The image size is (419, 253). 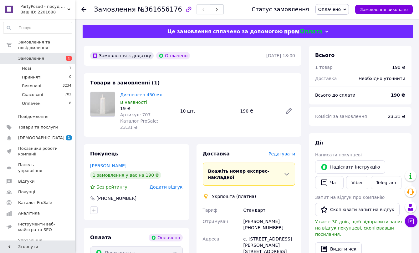 I want to click on span: Інструменти веб-майстра та SEO, so click(x=38, y=227).